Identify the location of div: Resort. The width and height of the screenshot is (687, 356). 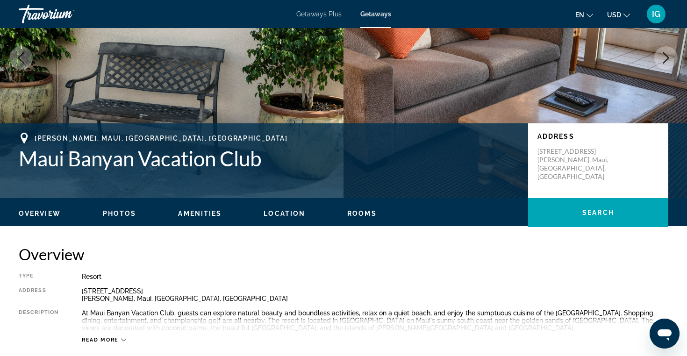
(375, 277).